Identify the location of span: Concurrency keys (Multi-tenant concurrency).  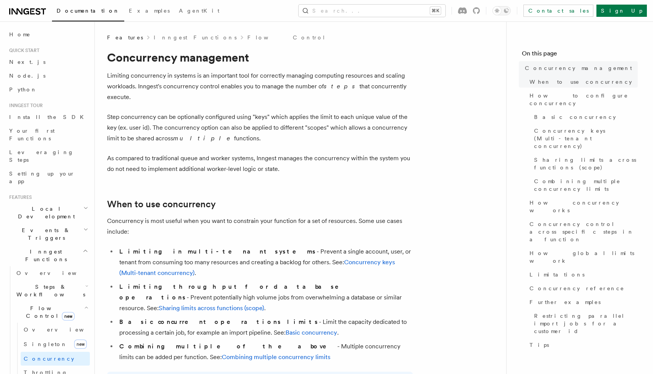
(586, 138).